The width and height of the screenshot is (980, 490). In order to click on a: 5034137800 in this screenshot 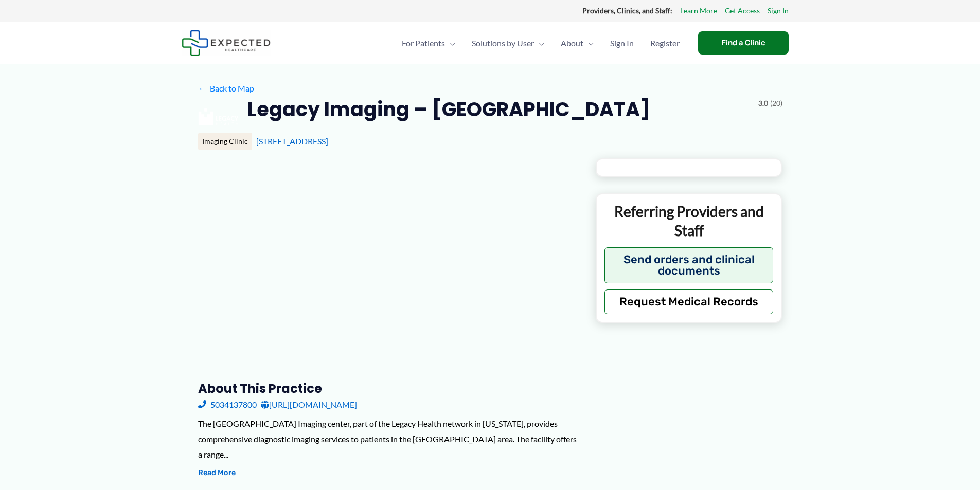, I will do `click(227, 405)`.